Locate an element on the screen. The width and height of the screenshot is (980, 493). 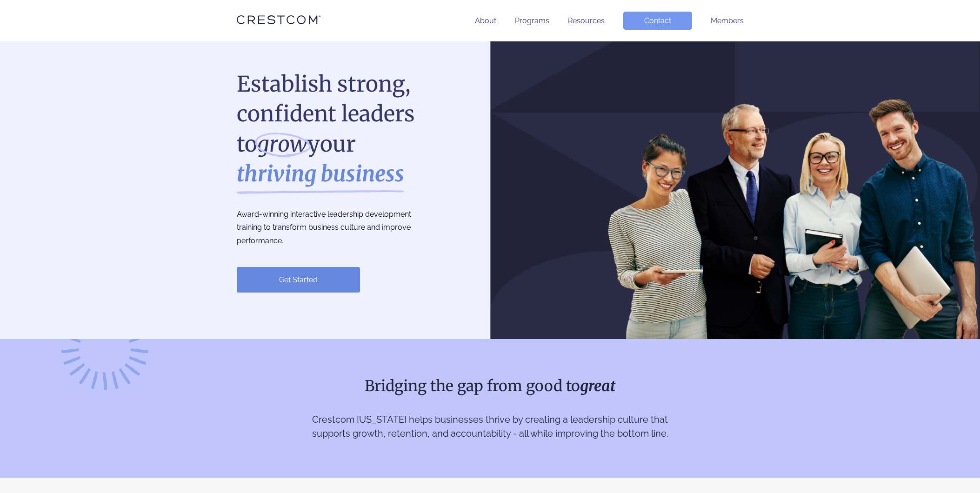
strong: thriving business is located at coordinates (321, 174).